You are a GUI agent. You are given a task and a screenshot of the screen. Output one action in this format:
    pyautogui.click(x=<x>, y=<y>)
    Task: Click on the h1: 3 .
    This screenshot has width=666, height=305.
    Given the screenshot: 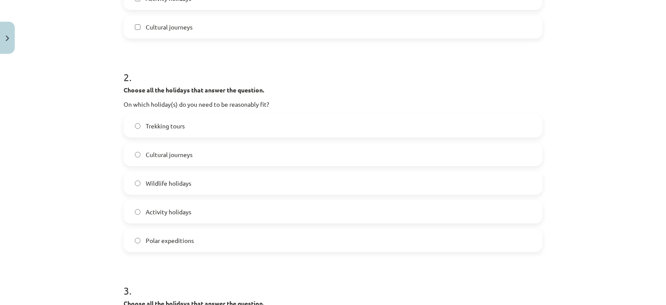 What is the action you would take?
    pyautogui.click(x=333, y=283)
    